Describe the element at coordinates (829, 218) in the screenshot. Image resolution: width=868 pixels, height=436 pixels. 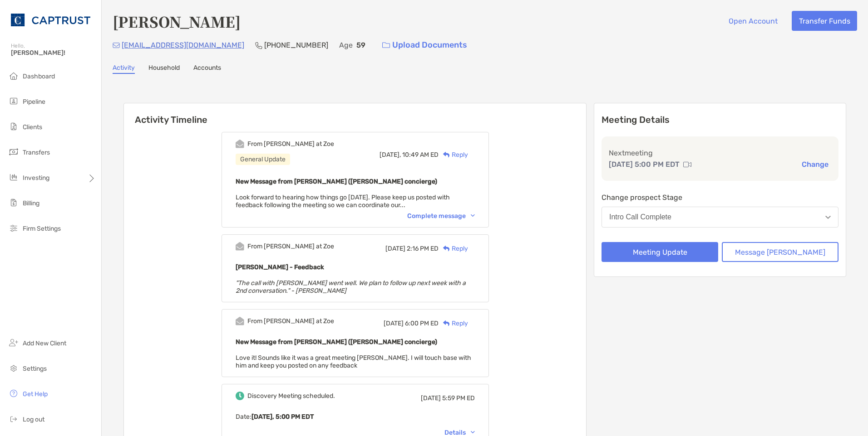
I see `img: Open dropdown arrow` at that location.